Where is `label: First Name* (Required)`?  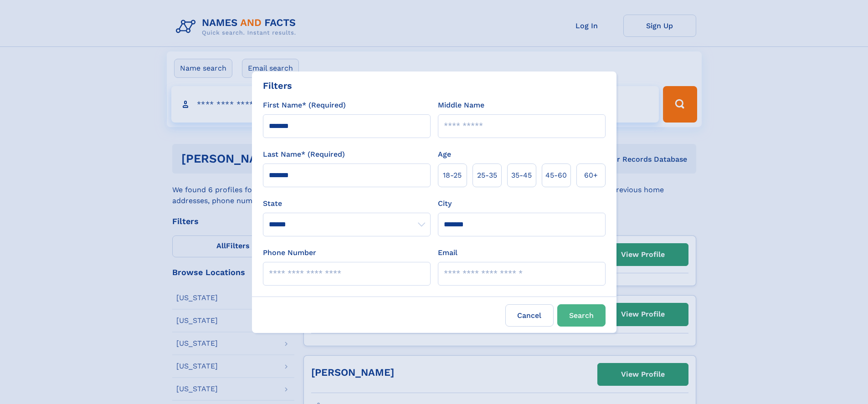
label: First Name* (Required) is located at coordinates (304, 105).